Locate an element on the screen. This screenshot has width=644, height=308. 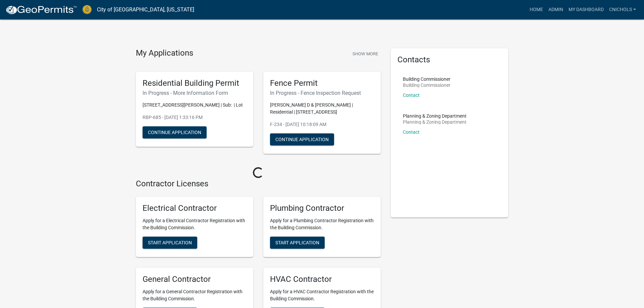
a: My Dashboard is located at coordinates (586, 10).